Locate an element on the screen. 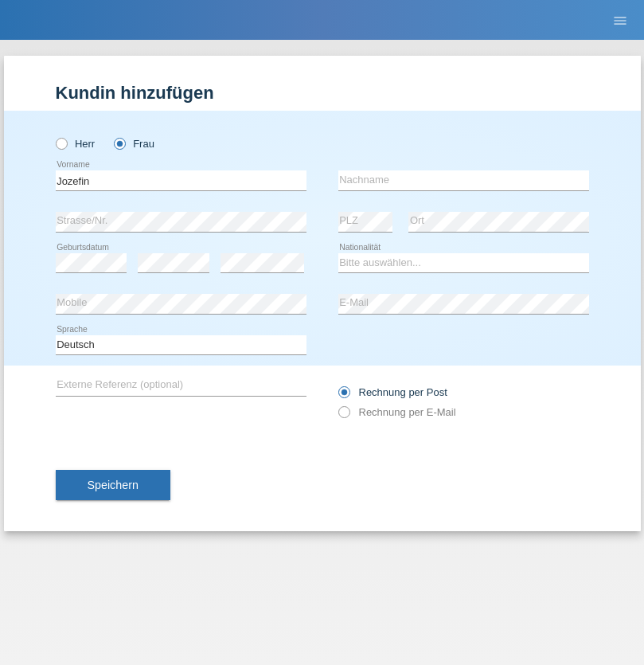 This screenshot has width=644, height=665. label: Rechnung per E-Mail is located at coordinates (397, 412).